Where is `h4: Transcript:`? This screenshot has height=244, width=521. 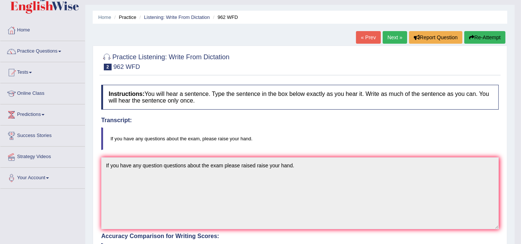
h4: Transcript: is located at coordinates (300, 121).